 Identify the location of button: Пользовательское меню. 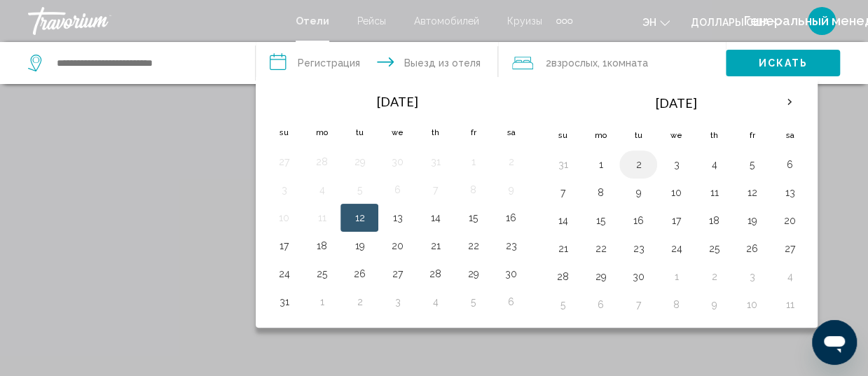
(821, 21).